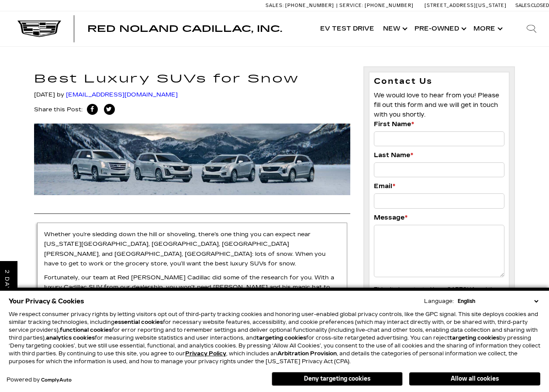 The width and height of the screenshot is (549, 392). I want to click on a: Cadillac Dark Logo with Cadillac White Text, so click(40, 29).